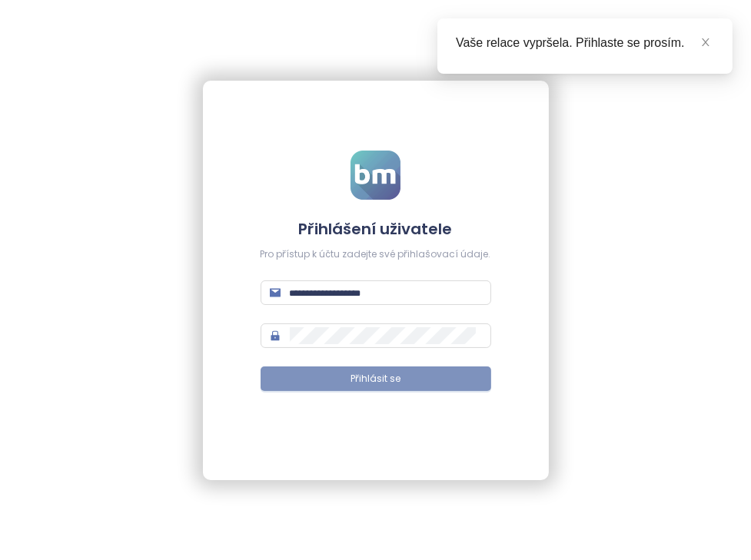 The image size is (751, 560). Describe the element at coordinates (375, 379) in the screenshot. I see `span: Přihlásit se` at that location.